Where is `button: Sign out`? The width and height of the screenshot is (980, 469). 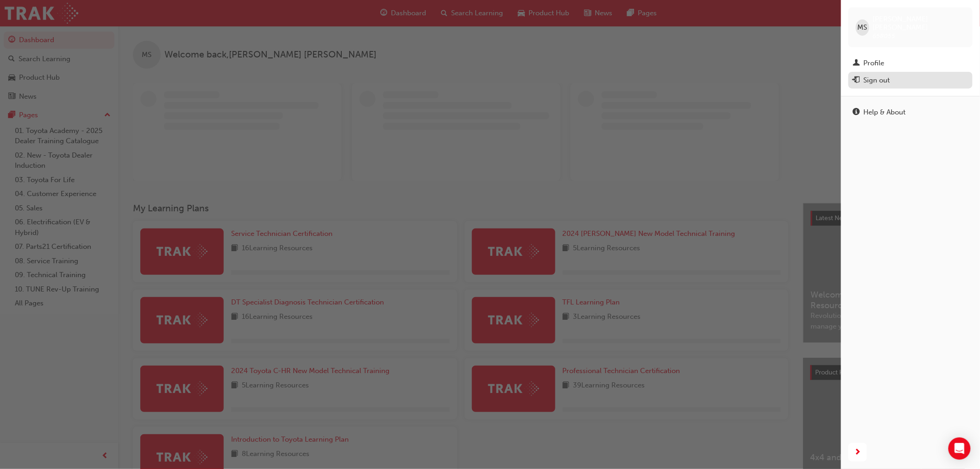 button: Sign out is located at coordinates (911, 80).